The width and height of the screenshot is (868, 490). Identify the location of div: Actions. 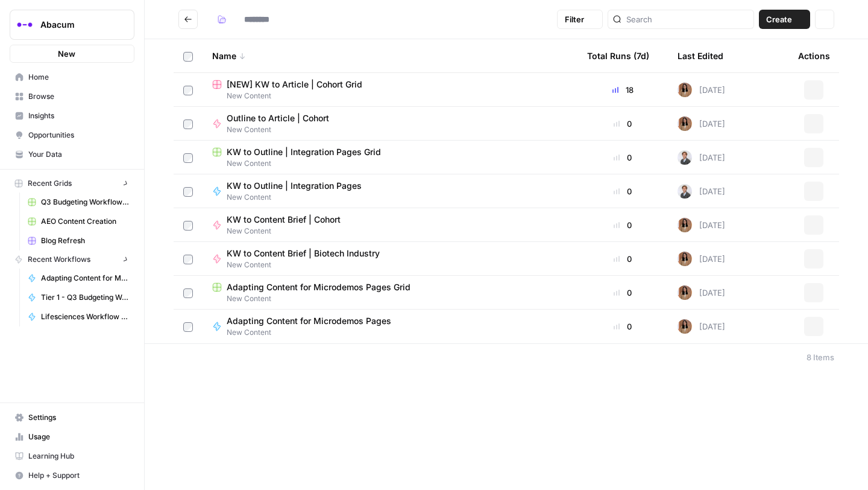
(813, 56).